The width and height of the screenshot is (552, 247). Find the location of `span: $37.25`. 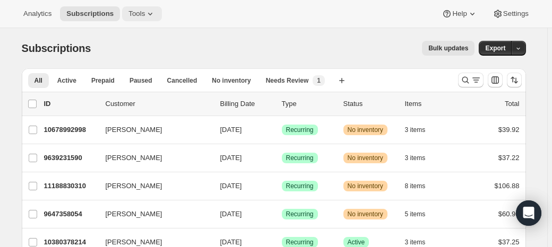

span: $37.25 is located at coordinates (509, 242).